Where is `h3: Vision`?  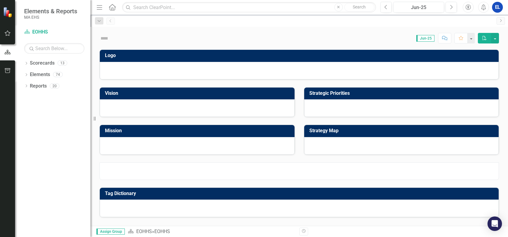 h3: Vision is located at coordinates (198, 93).